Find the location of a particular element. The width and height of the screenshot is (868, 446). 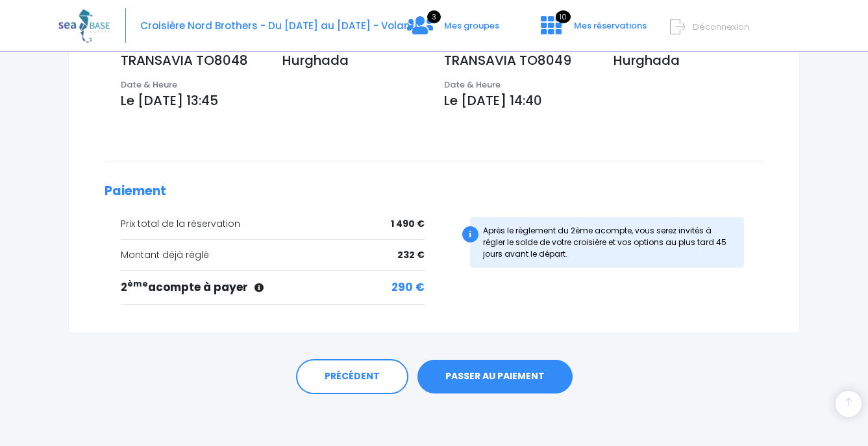

p: Hurghada is located at coordinates (353, 60).